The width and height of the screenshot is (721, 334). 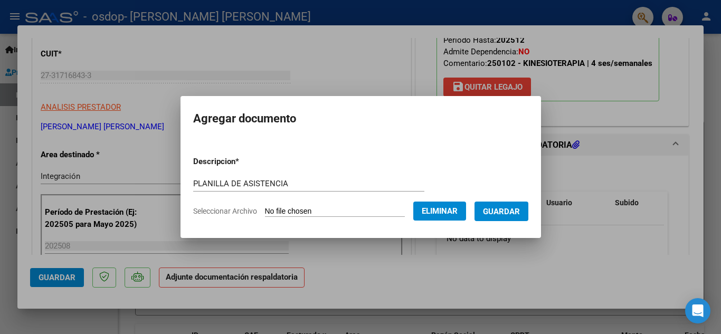 I want to click on span: Eliminar, so click(x=439, y=211).